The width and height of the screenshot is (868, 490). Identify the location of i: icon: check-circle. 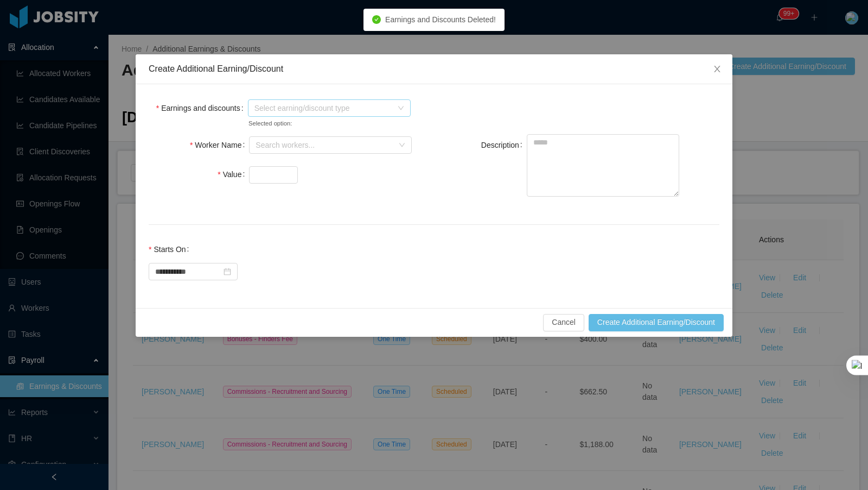
(376, 20).